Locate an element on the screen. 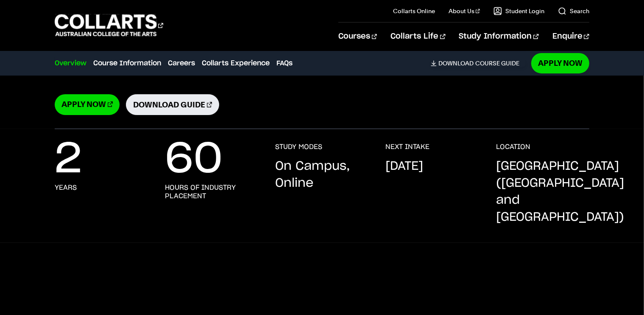 Image resolution: width=644 pixels, height=315 pixels. a: Careers is located at coordinates (181, 63).